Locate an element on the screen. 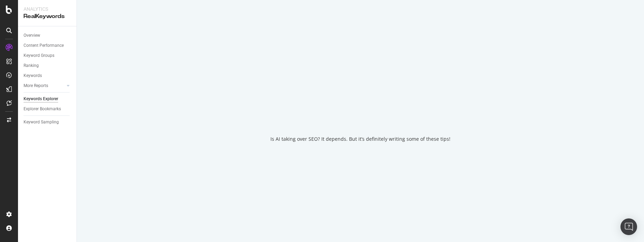  a: Explorer Bookmarks is located at coordinates (48, 109).